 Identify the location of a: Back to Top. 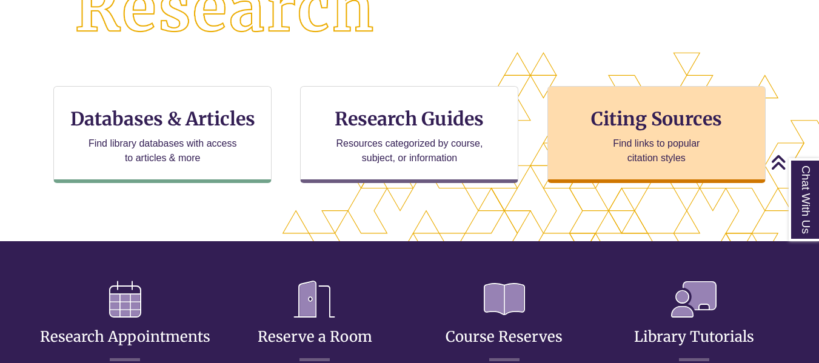
(793, 162).